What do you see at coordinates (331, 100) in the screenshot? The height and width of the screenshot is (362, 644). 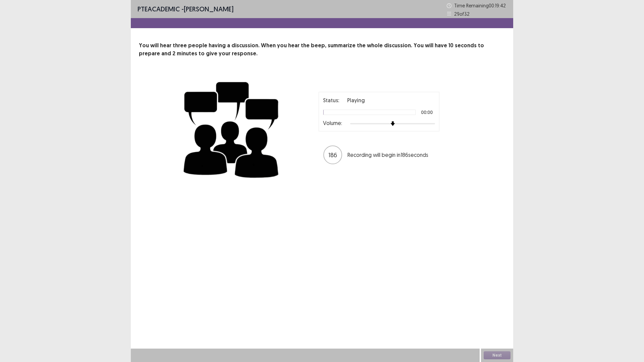 I see `p: Status:` at bounding box center [331, 100].